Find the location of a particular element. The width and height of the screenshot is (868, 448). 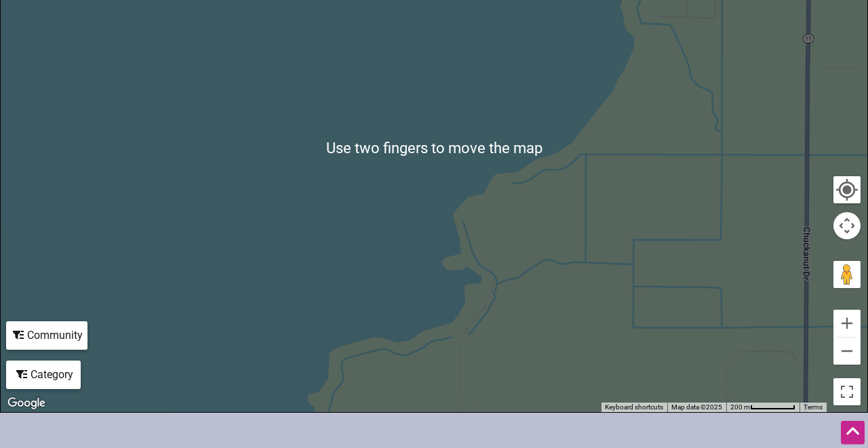

button: Map camera controls is located at coordinates (847, 226).